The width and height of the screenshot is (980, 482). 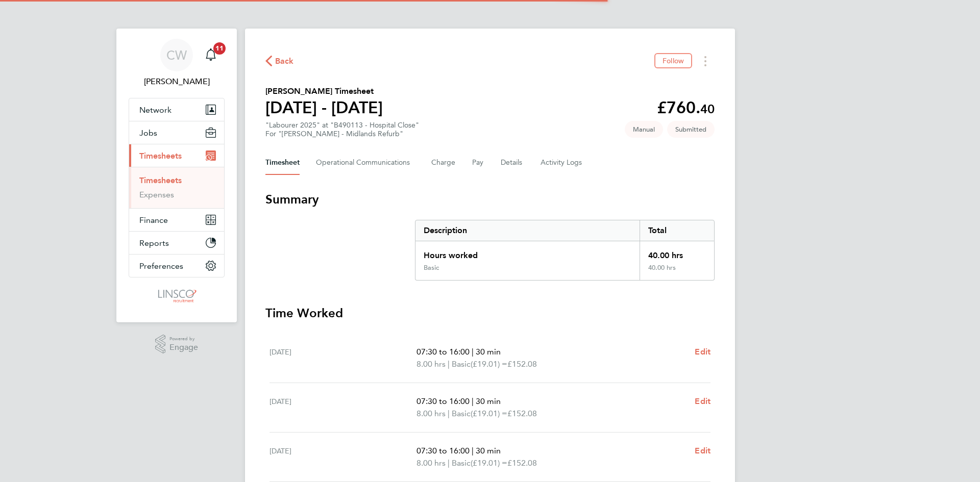 What do you see at coordinates (177, 55) in the screenshot?
I see `span: CW` at bounding box center [177, 55].